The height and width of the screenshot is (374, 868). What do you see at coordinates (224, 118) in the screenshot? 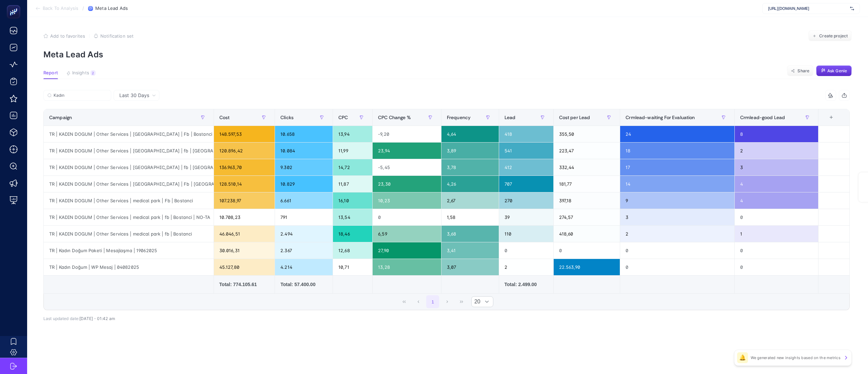
I see `span: Cost` at bounding box center [224, 118].